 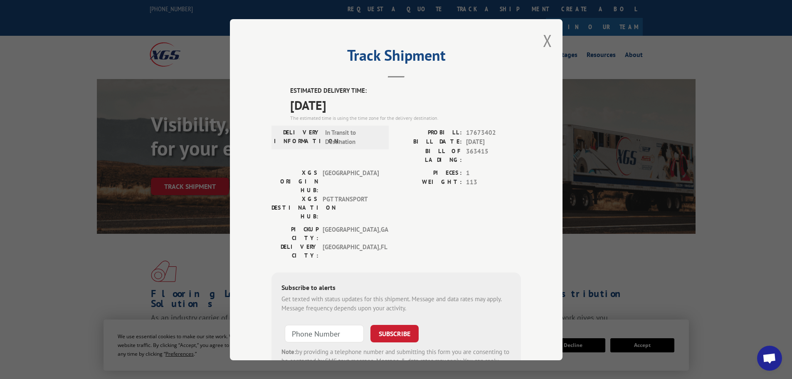 I want to click on span: 113, so click(x=493, y=182).